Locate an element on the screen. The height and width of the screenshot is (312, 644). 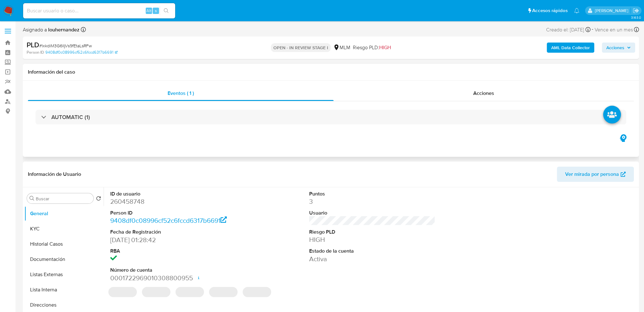
button: Ver mirada por persona is located at coordinates (595, 174).